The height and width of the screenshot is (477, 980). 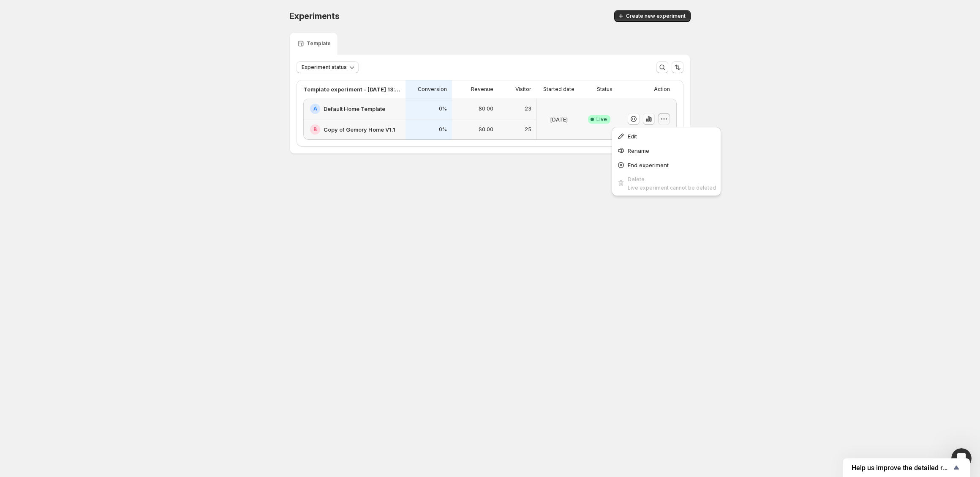 What do you see at coordinates (638, 151) in the screenshot?
I see `span: Rename` at bounding box center [638, 151].